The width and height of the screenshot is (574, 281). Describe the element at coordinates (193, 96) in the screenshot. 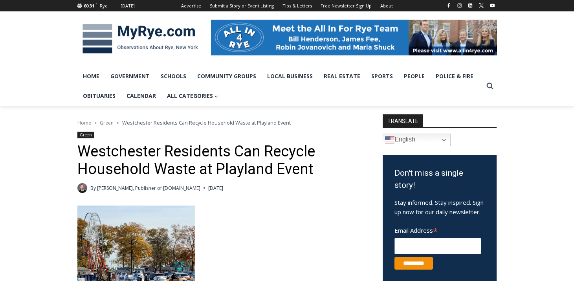

I see `span: All Categories` at that location.